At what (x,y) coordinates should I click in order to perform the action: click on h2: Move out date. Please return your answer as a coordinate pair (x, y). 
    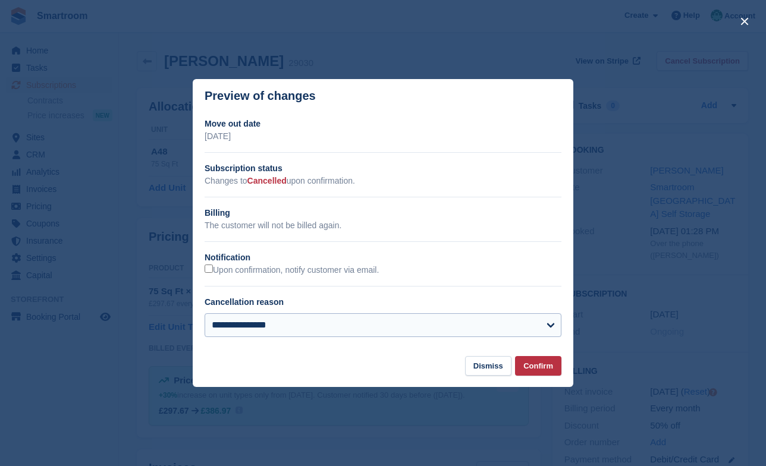
    Looking at the image, I should click on (383, 124).